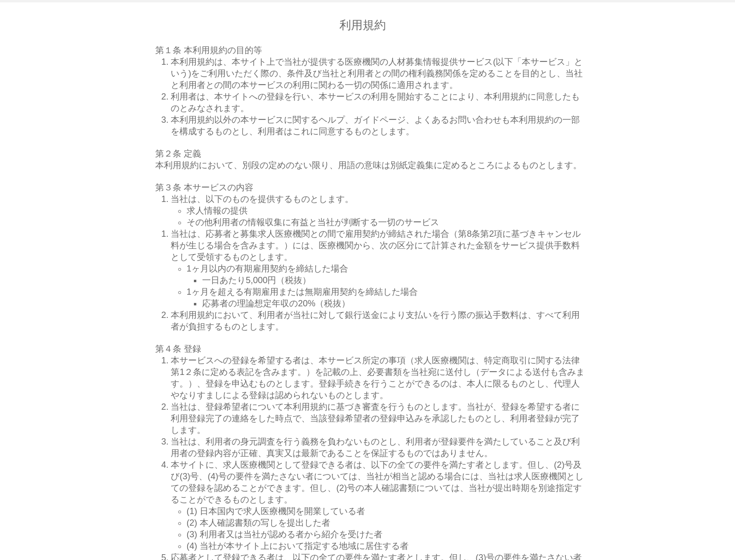 The height and width of the screenshot is (560, 735). I want to click on span: 本サービスへの登録を希望する者は、本サービス所定の事項（求人医療機関は、特定商取引に関する法律第1２条に定める表記を含みます。）を記載の上、必要書類を当社宛に送付し（データによる送付も含みます。..., so click(378, 378).